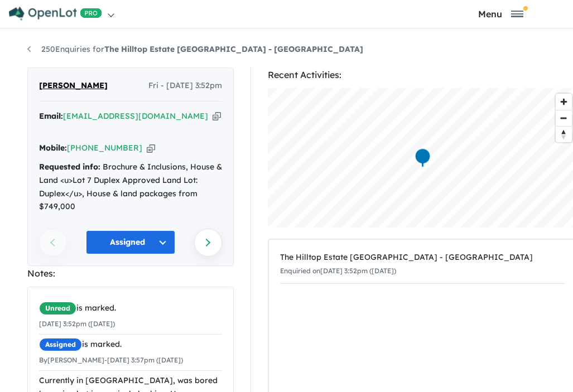  What do you see at coordinates (55, 13) in the screenshot?
I see `img: Openlot PRO Logo White` at bounding box center [55, 13].